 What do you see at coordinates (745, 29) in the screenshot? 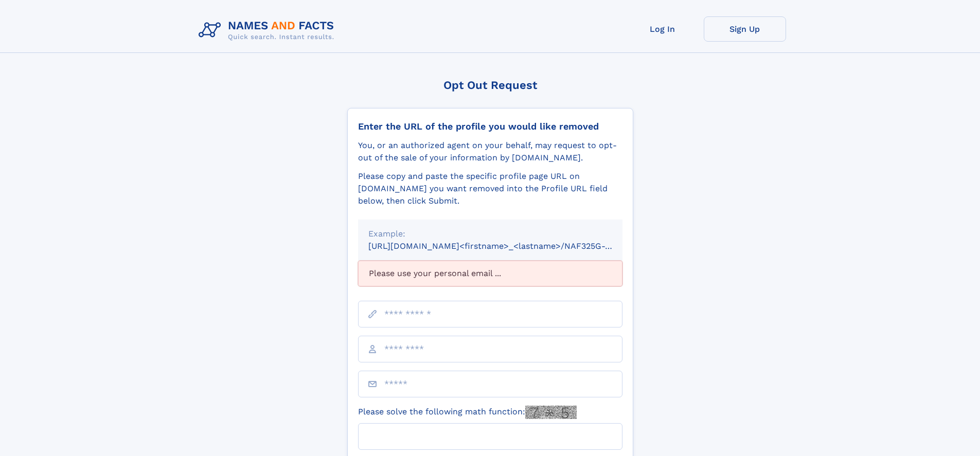
I see `a: Sign Up` at bounding box center [745, 29].